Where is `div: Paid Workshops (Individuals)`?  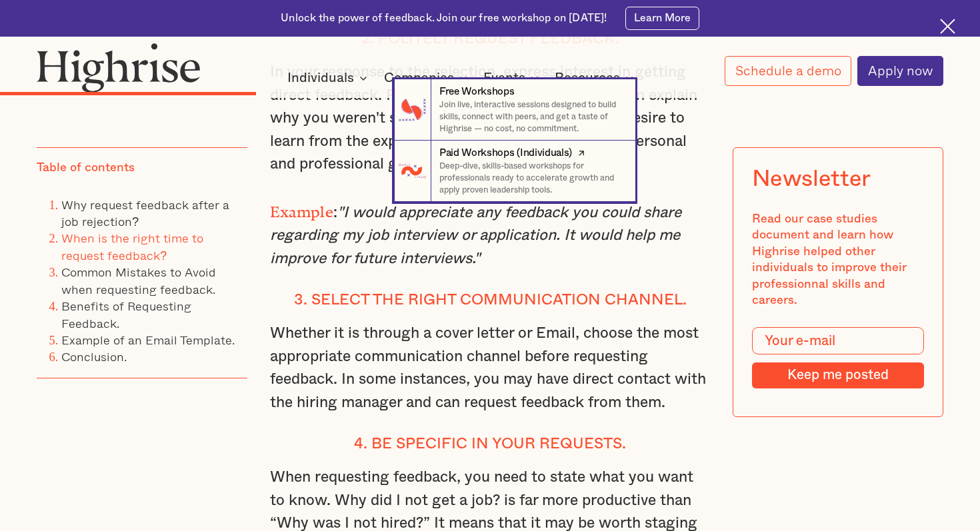
div: Paid Workshops (Individuals) is located at coordinates (505, 153).